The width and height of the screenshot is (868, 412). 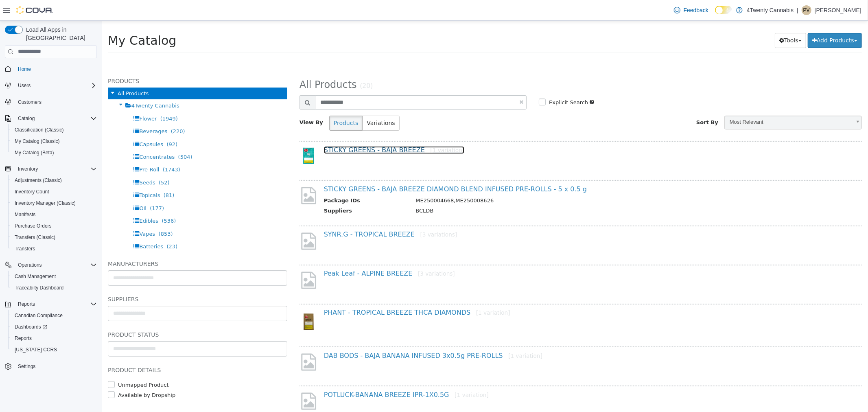 I want to click on input: Dark Mode, so click(x=723, y=10).